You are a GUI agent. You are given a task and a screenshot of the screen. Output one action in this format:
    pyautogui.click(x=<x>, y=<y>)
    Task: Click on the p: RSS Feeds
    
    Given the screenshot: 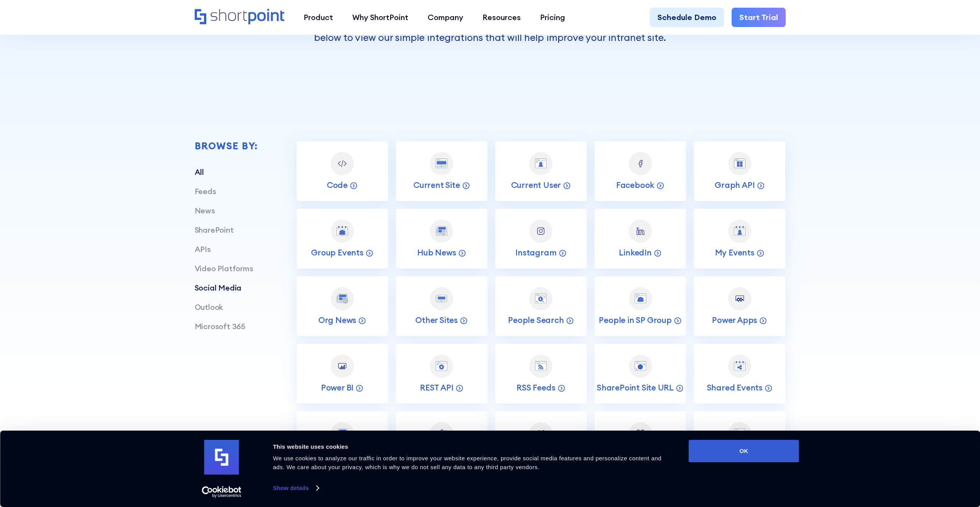 What is the action you would take?
    pyautogui.click(x=536, y=387)
    